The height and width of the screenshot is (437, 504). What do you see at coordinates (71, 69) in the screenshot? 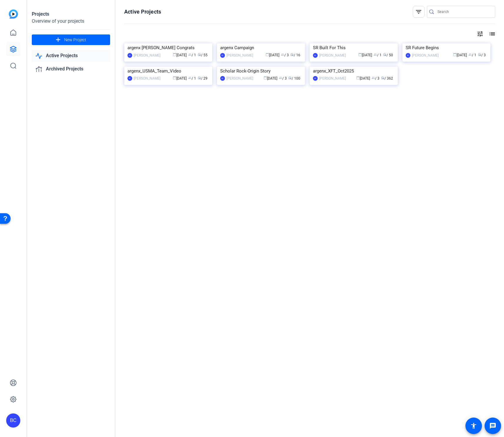
I see `a: Archived Projects` at bounding box center [71, 69].